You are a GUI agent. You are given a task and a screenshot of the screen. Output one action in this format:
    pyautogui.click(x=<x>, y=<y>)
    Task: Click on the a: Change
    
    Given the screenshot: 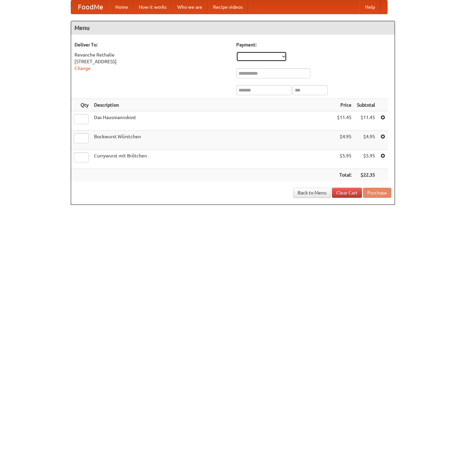 What is the action you would take?
    pyautogui.click(x=83, y=68)
    